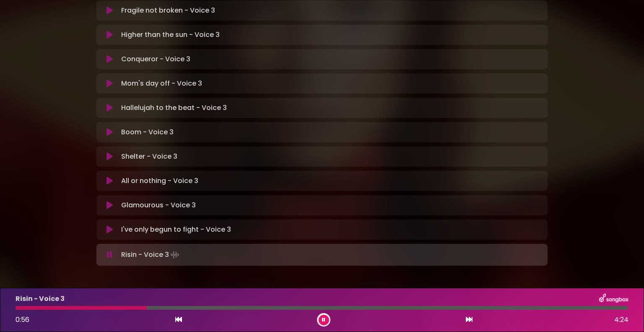 This screenshot has width=644, height=332. What do you see at coordinates (156, 59) in the screenshot?
I see `p: Conqueror - Voice 3` at bounding box center [156, 59].